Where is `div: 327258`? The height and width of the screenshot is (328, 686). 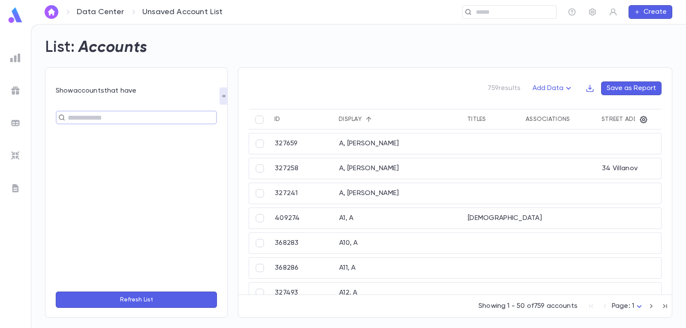
div: 327258 is located at coordinates (303, 169).